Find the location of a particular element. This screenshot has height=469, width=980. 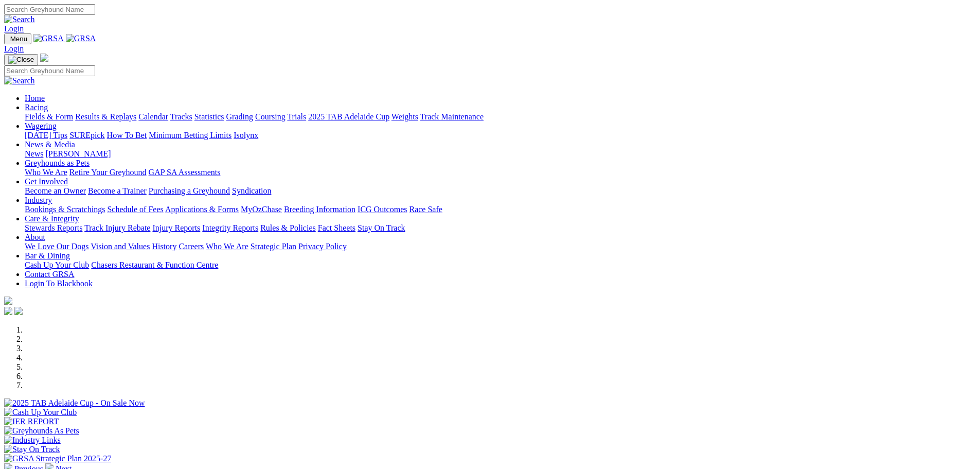

a: Privacy Policy is located at coordinates (323, 246).